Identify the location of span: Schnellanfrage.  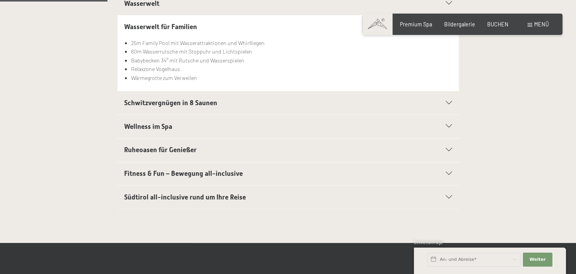
(428, 242).